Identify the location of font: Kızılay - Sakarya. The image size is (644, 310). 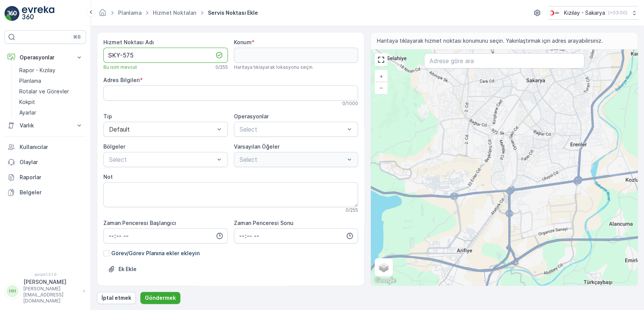
(585, 12).